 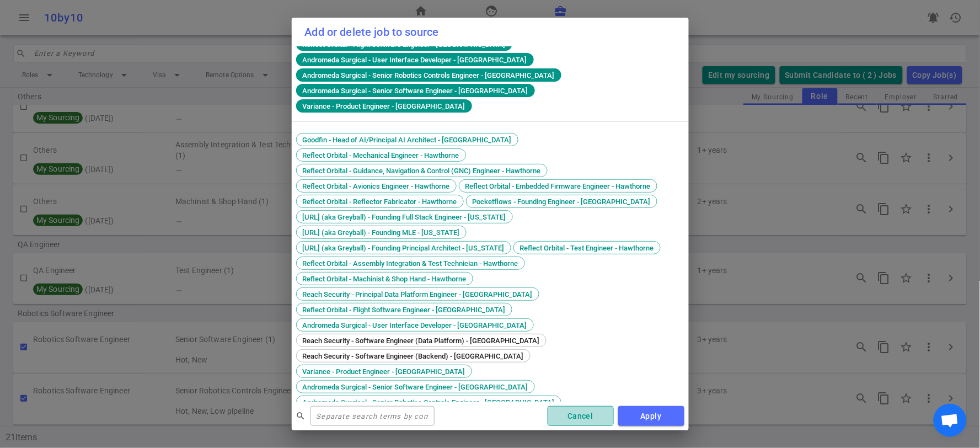 What do you see at coordinates (301, 416) in the screenshot?
I see `span: search` at bounding box center [301, 416].